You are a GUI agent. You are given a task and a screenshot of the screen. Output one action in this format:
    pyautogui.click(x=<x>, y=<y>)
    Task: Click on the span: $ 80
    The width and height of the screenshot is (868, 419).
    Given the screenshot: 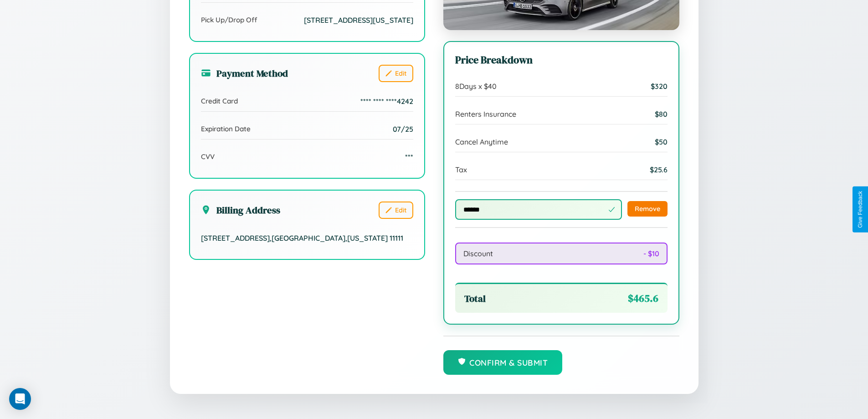 What is the action you would take?
    pyautogui.click(x=661, y=114)
    